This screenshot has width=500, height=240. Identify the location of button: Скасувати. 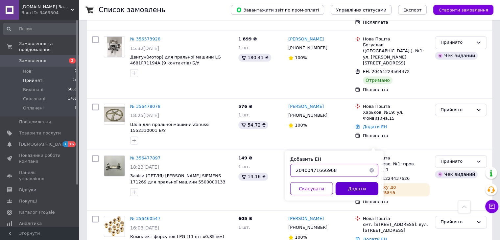
(312, 189).